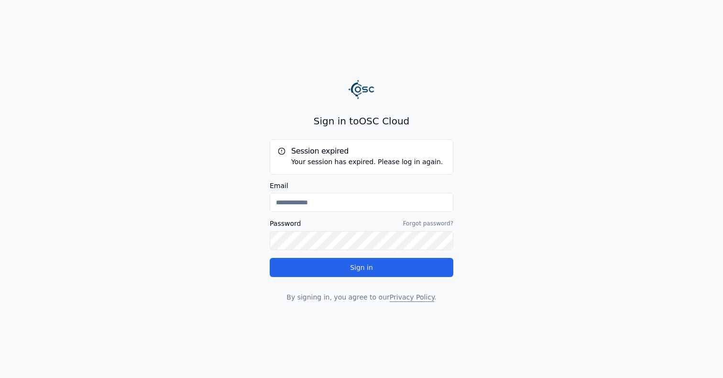 The width and height of the screenshot is (723, 378). I want to click on h2: Sign in to OSC Cloud, so click(362, 121).